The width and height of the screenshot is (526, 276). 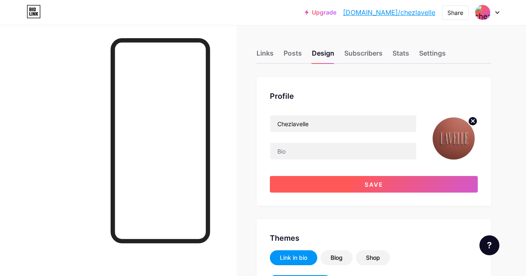 I want to click on div: Subscribers, so click(x=363, y=56).